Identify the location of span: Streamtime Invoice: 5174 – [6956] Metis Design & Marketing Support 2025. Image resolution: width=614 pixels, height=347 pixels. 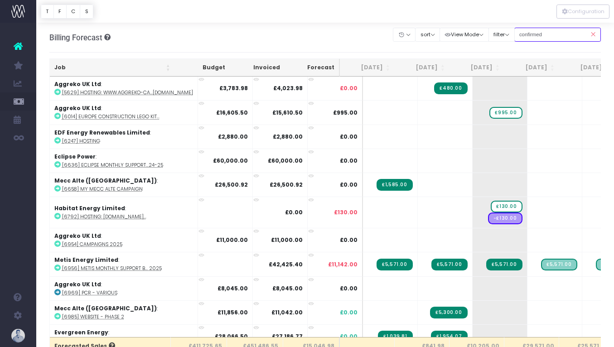
(394, 265).